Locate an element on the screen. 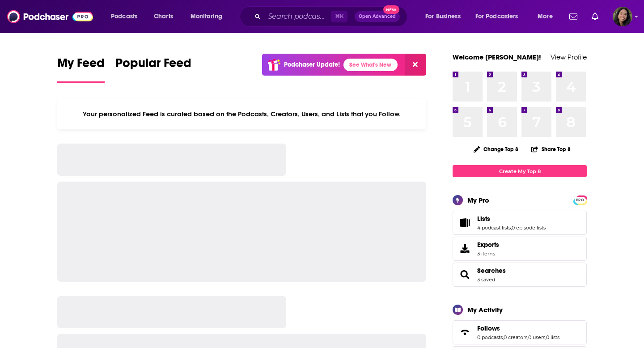  input: Search podcasts, credits, & more... is located at coordinates (297, 16).